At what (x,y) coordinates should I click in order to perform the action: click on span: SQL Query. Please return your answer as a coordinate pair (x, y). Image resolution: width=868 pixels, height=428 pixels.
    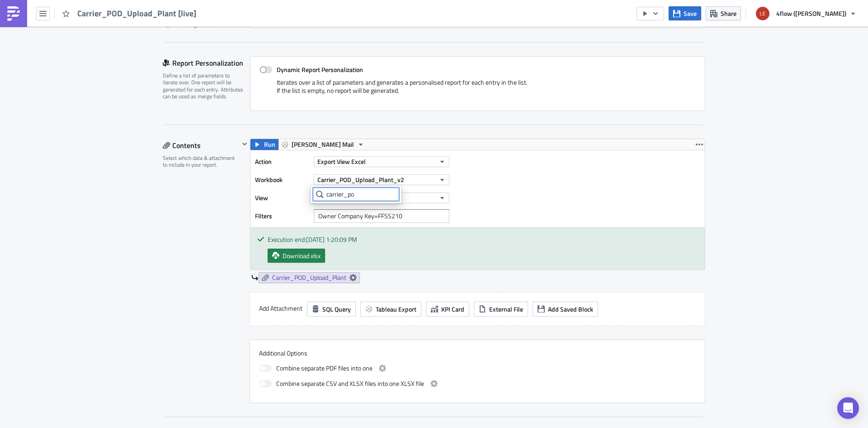
    Looking at the image, I should click on (336, 309).